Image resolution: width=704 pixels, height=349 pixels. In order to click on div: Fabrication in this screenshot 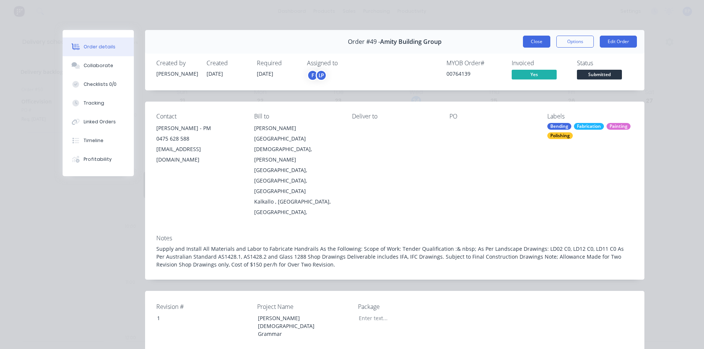, I will do `click(589, 126)`.